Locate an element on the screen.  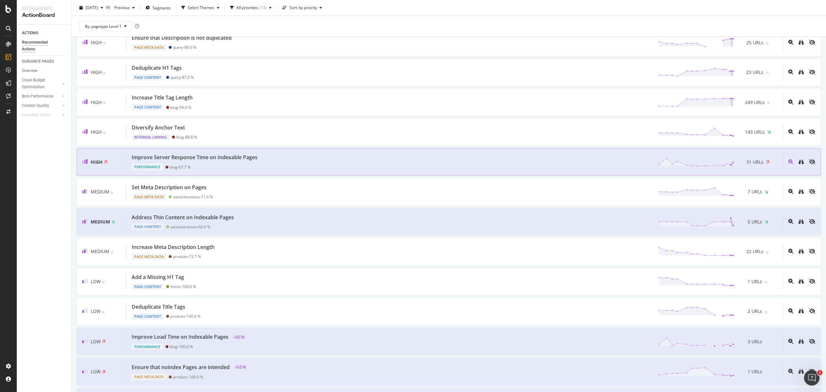
a: Content Quality is located at coordinates (41, 105).